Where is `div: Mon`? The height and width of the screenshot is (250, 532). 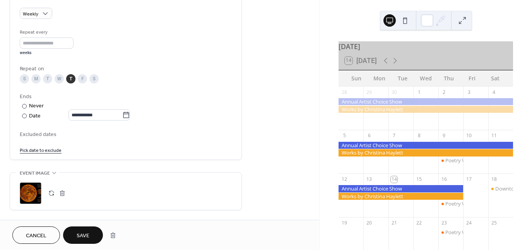 div: Mon is located at coordinates (379, 78).